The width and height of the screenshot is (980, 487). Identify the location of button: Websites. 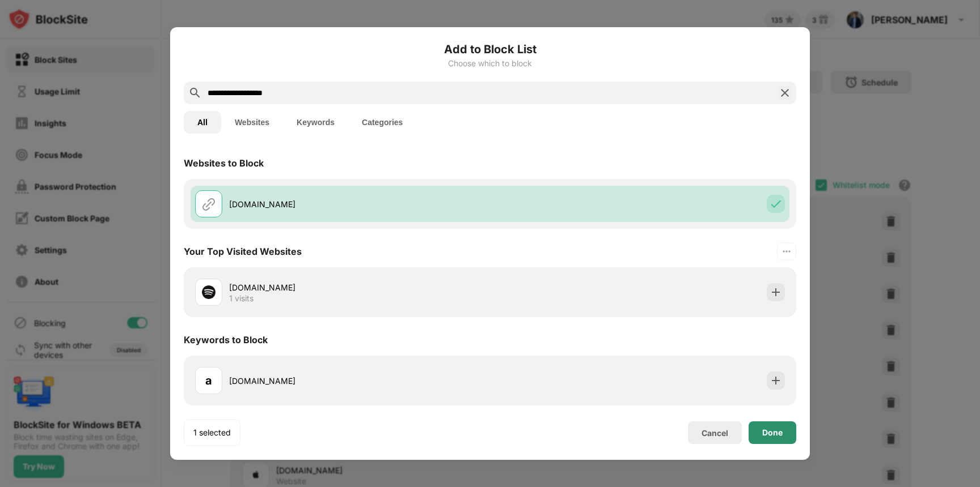
(252, 122).